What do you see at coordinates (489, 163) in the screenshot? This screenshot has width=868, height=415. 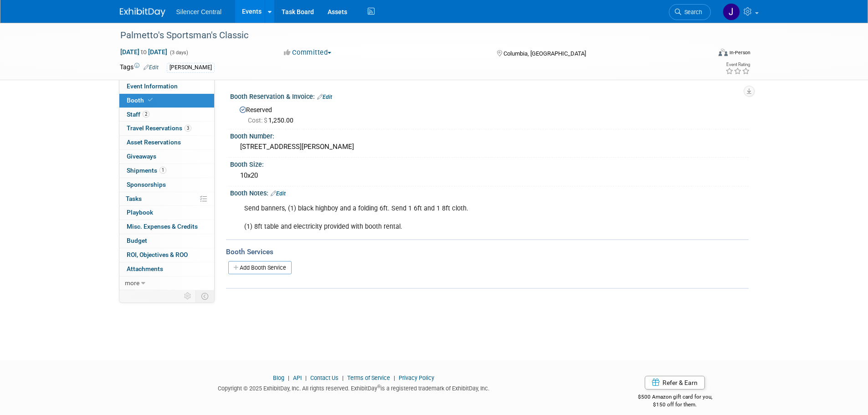 I see `div: Booth Size:` at bounding box center [489, 163].